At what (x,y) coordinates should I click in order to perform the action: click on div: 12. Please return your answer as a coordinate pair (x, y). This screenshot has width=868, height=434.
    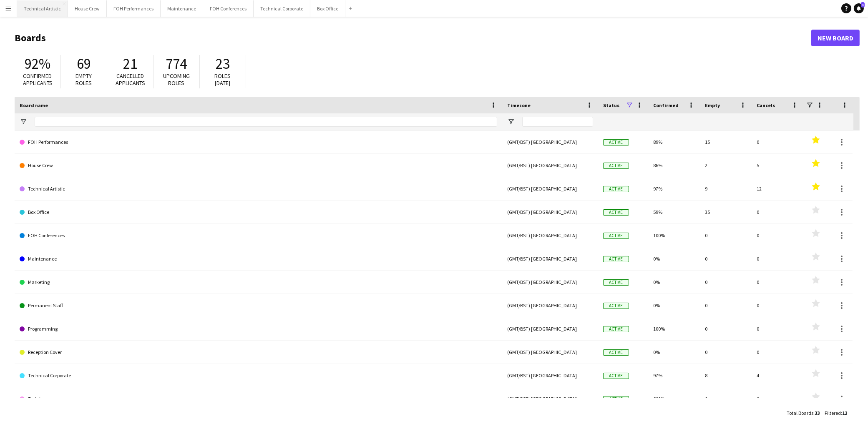
    Looking at the image, I should click on (777, 188).